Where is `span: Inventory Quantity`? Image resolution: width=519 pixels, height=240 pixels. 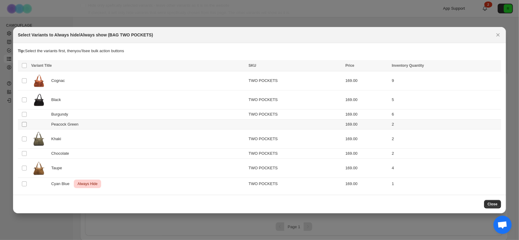
span: Inventory Quantity is located at coordinates (408, 66).